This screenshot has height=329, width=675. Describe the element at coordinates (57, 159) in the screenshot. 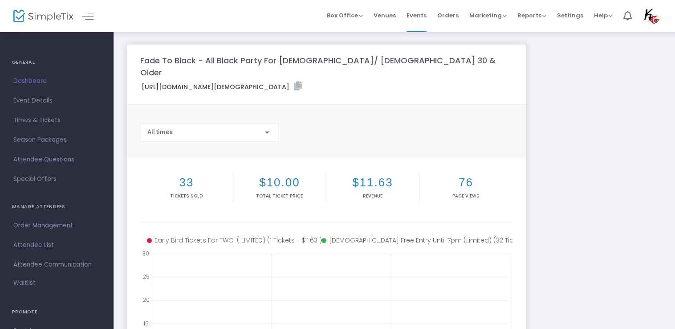

I see `span: Attendee Questions` at that location.